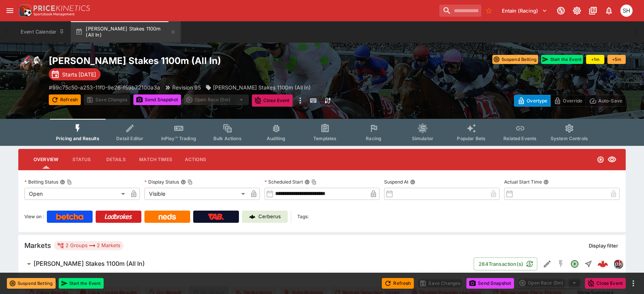 The width and height of the screenshot is (644, 294). I want to click on button: 284Transaction(s), so click(505, 264).